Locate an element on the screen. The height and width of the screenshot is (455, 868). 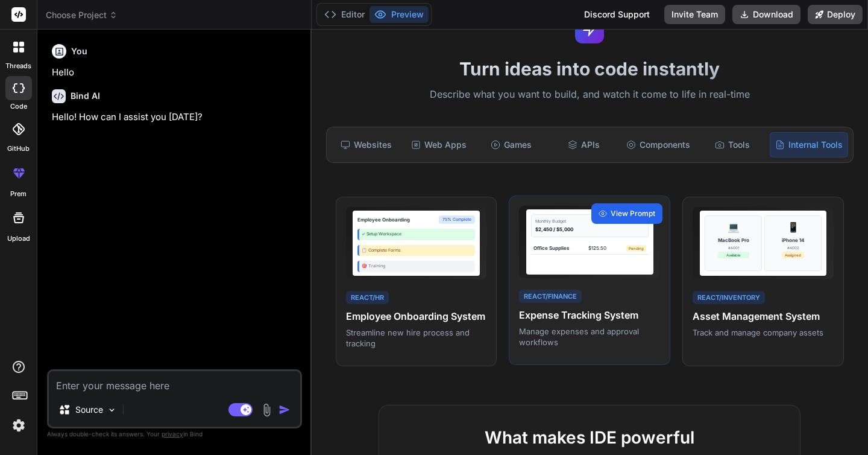
button: Deploy is located at coordinates (835, 14).